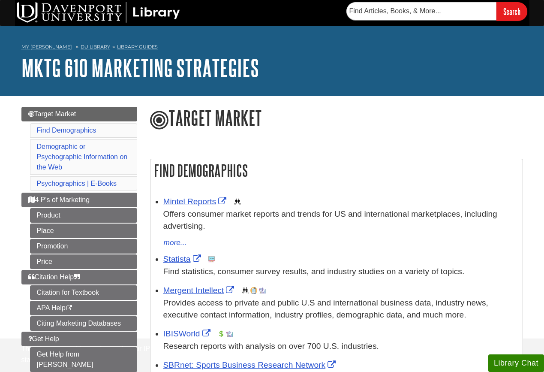 This screenshot has height=372, width=544. Describe the element at coordinates (82, 156) in the screenshot. I see `a: Demographic or Psychographic Information on the Web` at that location.